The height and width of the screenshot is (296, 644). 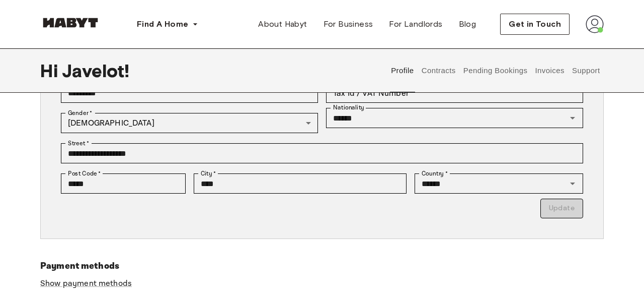 What do you see at coordinates (348, 24) in the screenshot?
I see `span: For Business` at bounding box center [348, 24].